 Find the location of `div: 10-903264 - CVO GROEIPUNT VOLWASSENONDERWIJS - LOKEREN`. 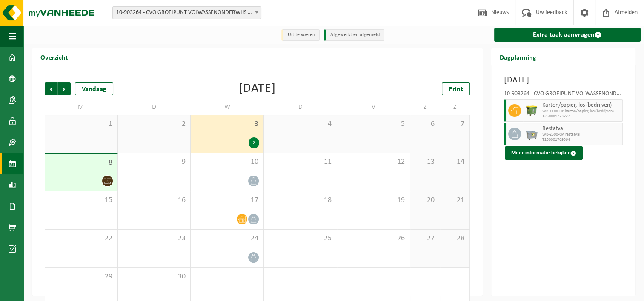

div: 10-903264 - CVO GROEIPUNT VOLWASSENONDERWIJS - LOKEREN is located at coordinates (563, 95).